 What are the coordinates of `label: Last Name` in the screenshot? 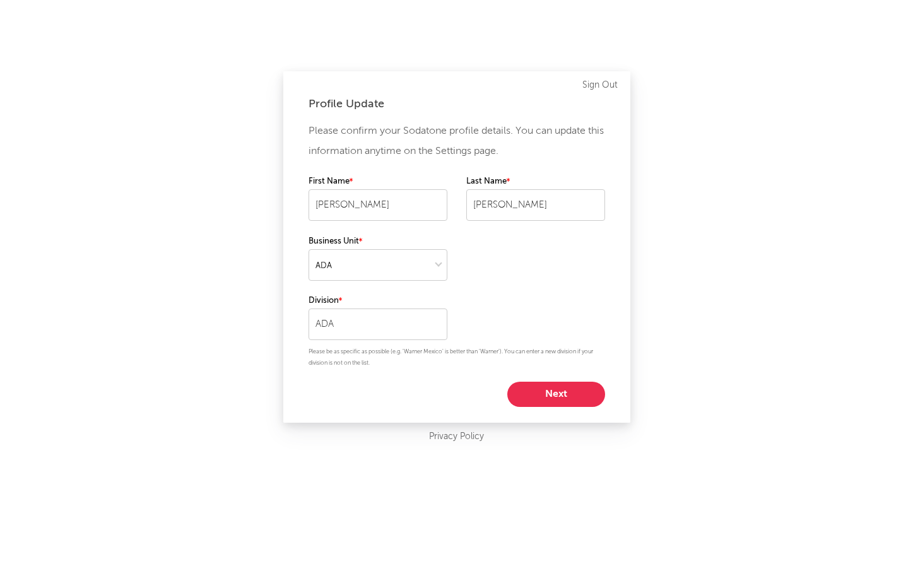 It's located at (536, 182).